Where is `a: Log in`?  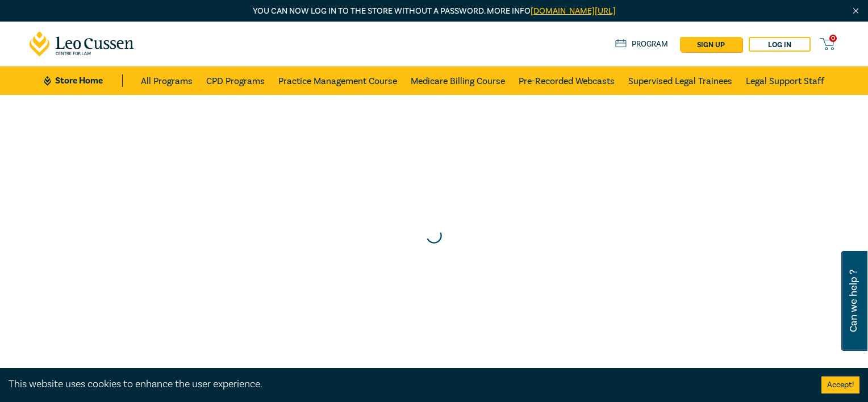
a: Log in is located at coordinates (780, 44).